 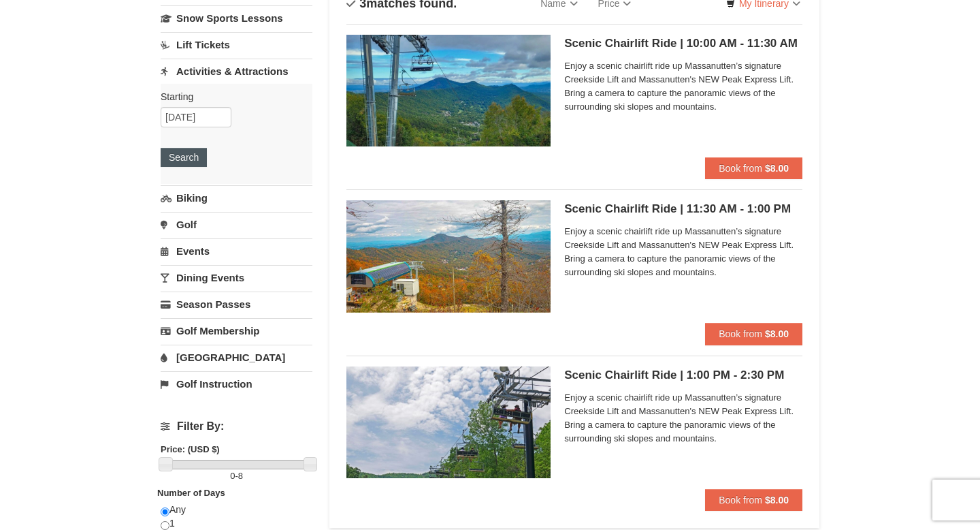 What do you see at coordinates (191, 492) in the screenshot?
I see `strong: Number of Days` at bounding box center [191, 492].